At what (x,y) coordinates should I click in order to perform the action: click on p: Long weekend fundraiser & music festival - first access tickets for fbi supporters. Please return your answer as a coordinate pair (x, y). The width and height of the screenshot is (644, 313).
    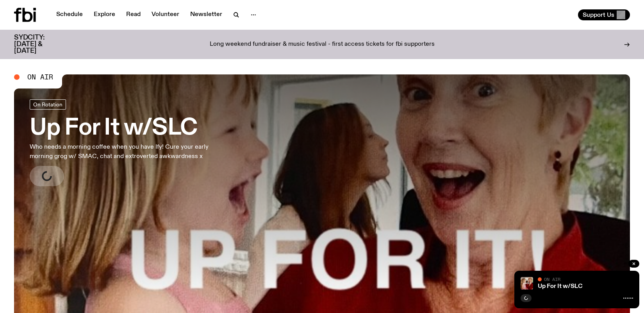
    Looking at the image, I should click on (322, 45).